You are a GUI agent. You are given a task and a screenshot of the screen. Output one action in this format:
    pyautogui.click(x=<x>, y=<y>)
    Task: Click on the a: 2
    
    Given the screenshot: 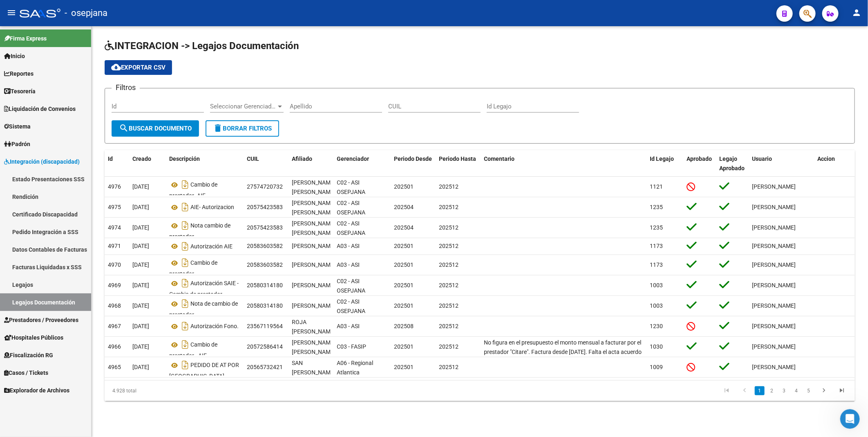 What is the action you would take?
    pyautogui.click(x=772, y=390)
    